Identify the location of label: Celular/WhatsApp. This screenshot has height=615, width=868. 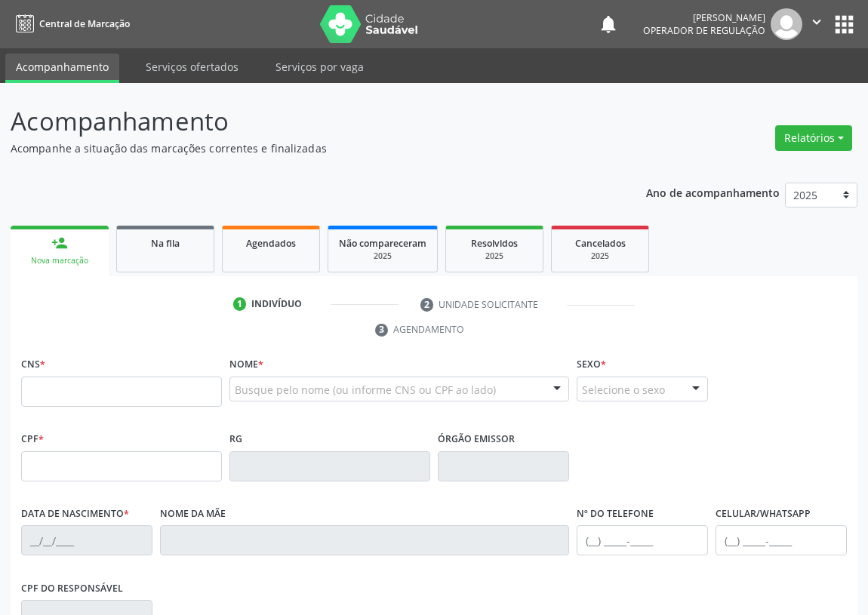
(764, 514).